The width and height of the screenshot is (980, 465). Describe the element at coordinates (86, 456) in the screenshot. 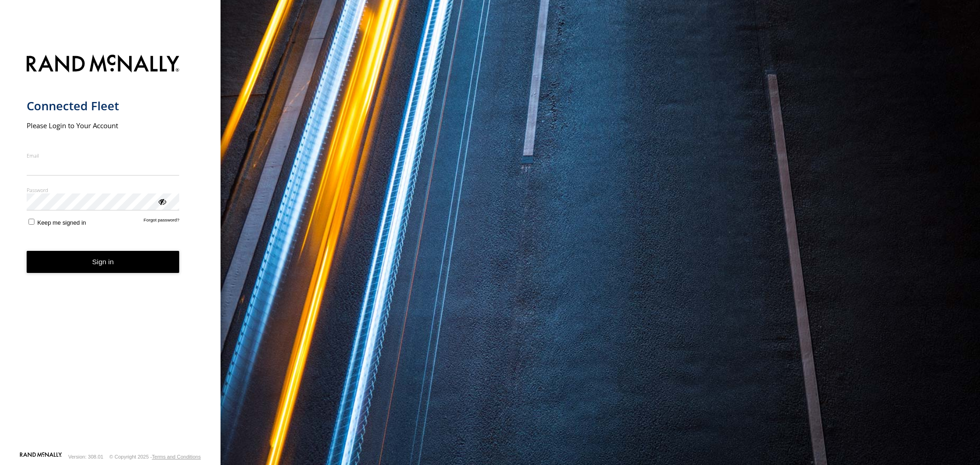

I see `div: Version: 308.01` at that location.